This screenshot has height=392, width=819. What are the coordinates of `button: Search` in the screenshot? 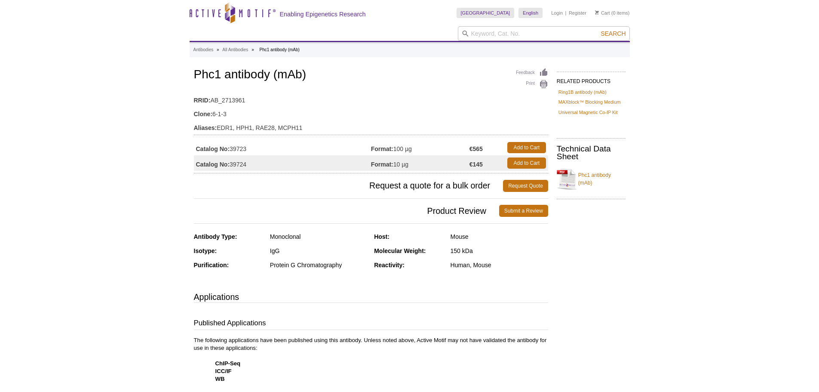 It's located at (613, 34).